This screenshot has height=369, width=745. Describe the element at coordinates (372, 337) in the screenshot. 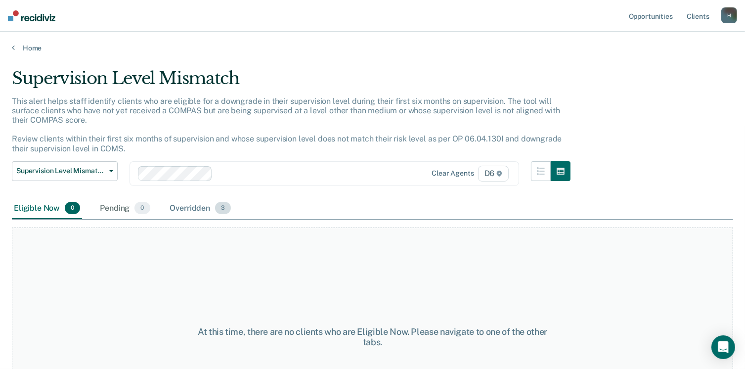

I see `div: At this time, there are no clients who are Eligible Now. Please navigate to one of the other tabs.` at that location.